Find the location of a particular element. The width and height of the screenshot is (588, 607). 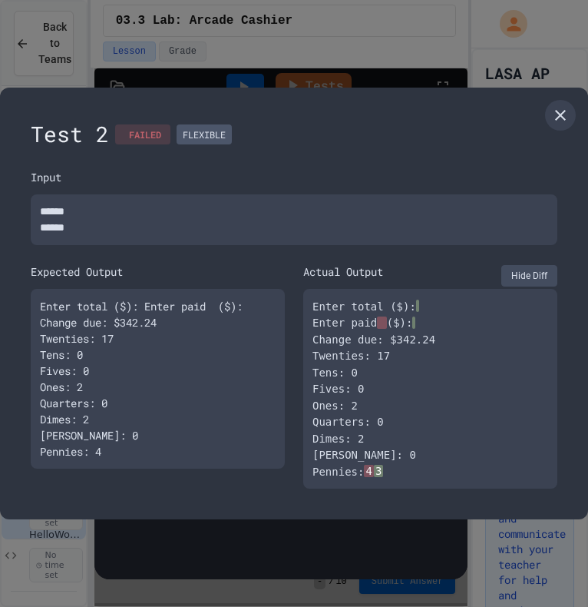

div: Actual Output is located at coordinates (343, 271).